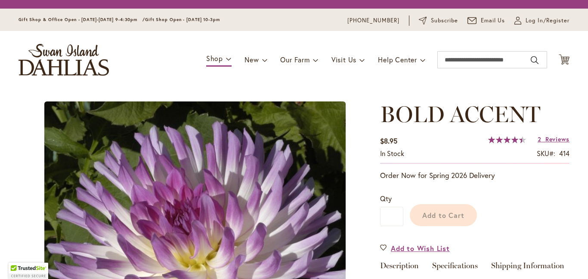 This screenshot has height=279, width=588. What do you see at coordinates (507, 140) in the screenshot?
I see `div: 90%` at bounding box center [507, 140].